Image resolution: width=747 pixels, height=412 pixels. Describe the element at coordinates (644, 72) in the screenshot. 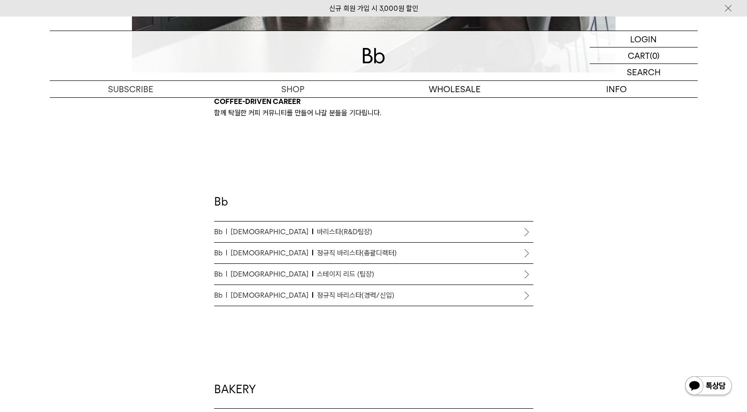

I see `p: SEARCH` at that location.